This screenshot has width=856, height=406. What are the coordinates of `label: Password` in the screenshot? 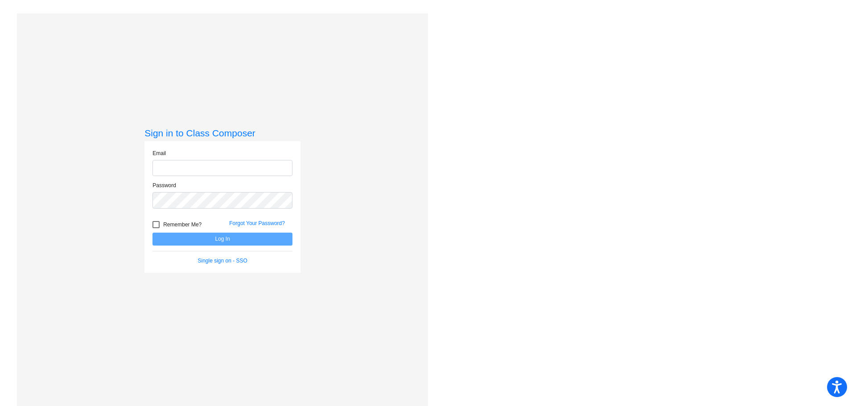 It's located at (164, 186).